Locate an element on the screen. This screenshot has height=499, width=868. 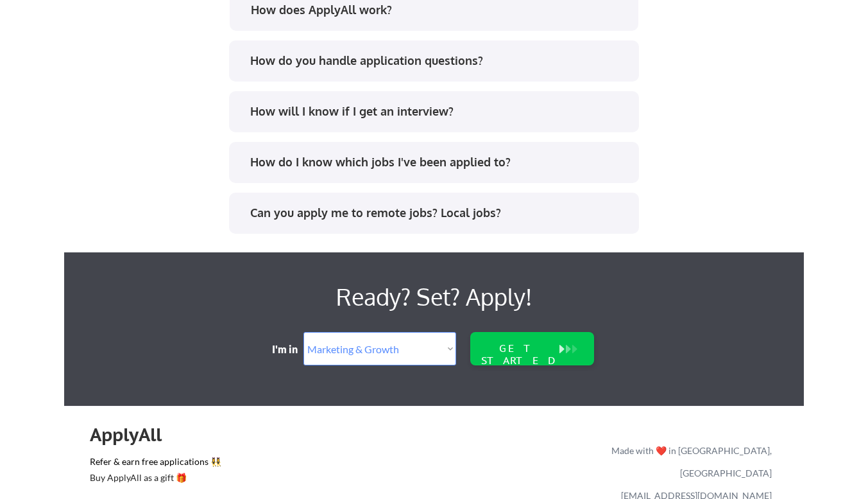
div: Buy ApplyAll as a gift 🎁 is located at coordinates (154, 478).